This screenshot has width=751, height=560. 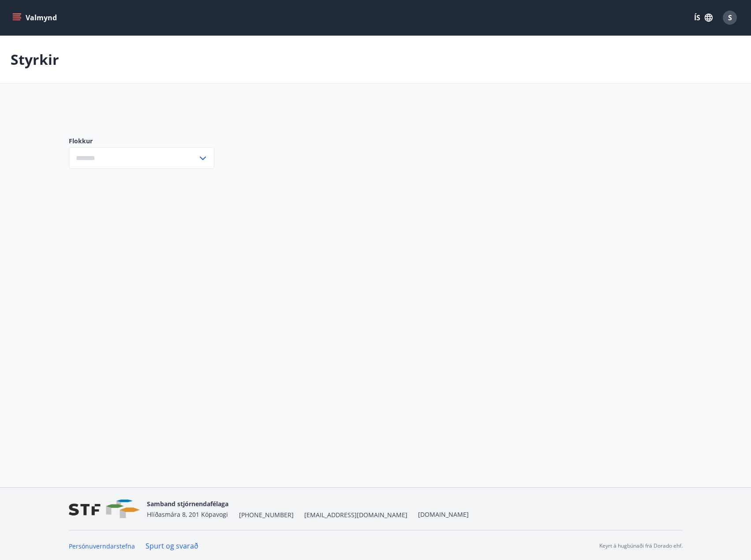 I want to click on span: Samband stjórnendafélaga, so click(x=188, y=504).